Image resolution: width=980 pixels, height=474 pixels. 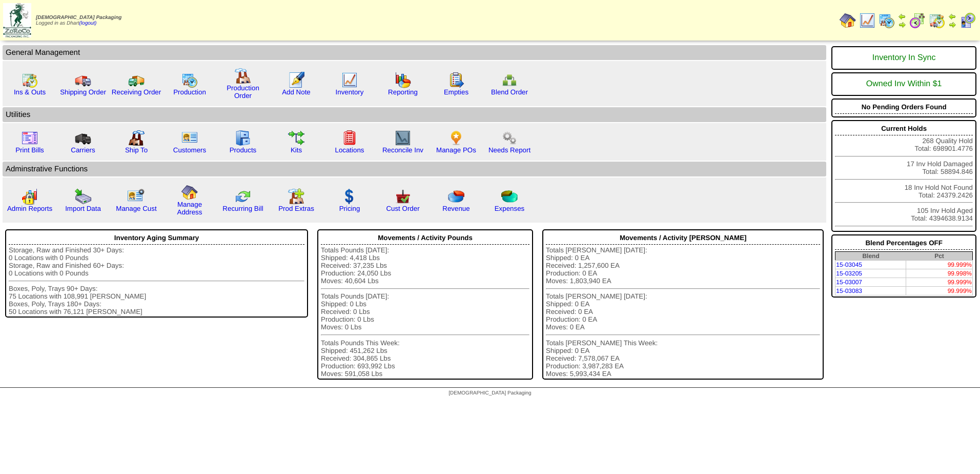 I want to click on a: 15-03045, so click(x=849, y=265).